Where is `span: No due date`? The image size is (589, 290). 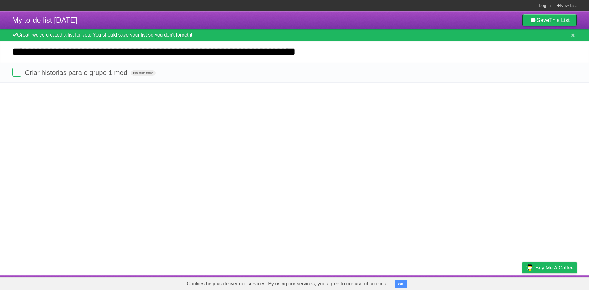 span: No due date is located at coordinates (143, 73).